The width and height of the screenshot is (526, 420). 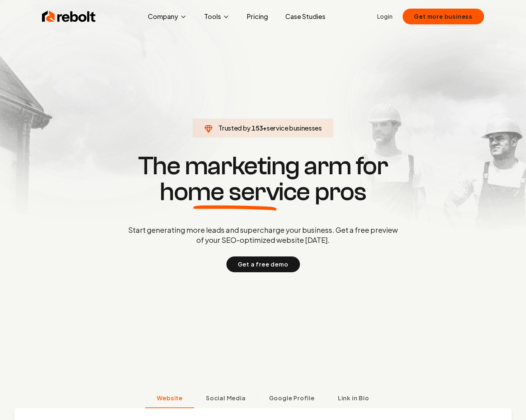 What do you see at coordinates (170, 398) in the screenshot?
I see `span: Website` at bounding box center [170, 398].